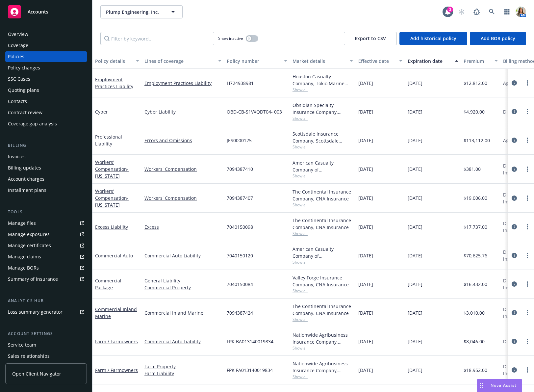 This screenshot has height=392, width=534. I want to click on span: 7094387424, so click(240, 313).